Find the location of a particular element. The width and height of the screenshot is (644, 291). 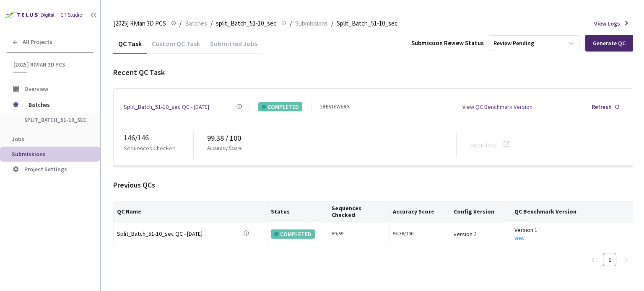

a: 1 is located at coordinates (610, 260).